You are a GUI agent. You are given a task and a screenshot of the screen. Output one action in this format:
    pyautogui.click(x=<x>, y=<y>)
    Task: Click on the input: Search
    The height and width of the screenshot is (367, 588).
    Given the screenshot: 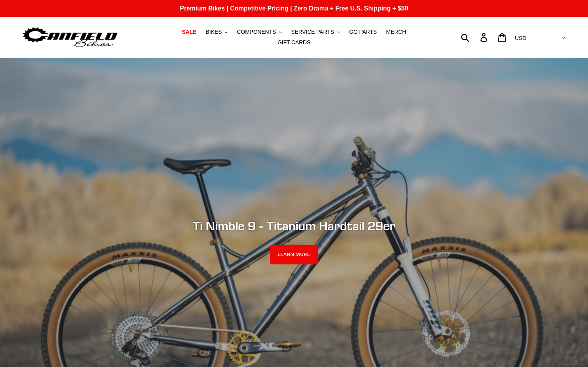 What is the action you would take?
    pyautogui.click(x=475, y=37)
    